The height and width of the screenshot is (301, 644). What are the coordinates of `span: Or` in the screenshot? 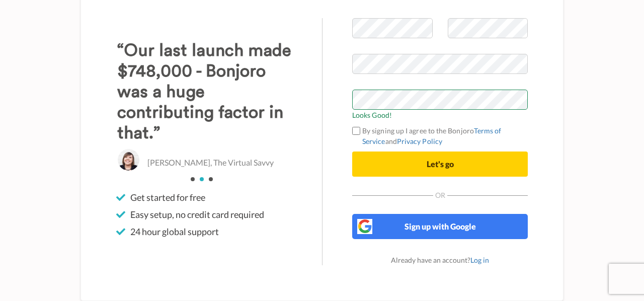 It's located at (440, 195).